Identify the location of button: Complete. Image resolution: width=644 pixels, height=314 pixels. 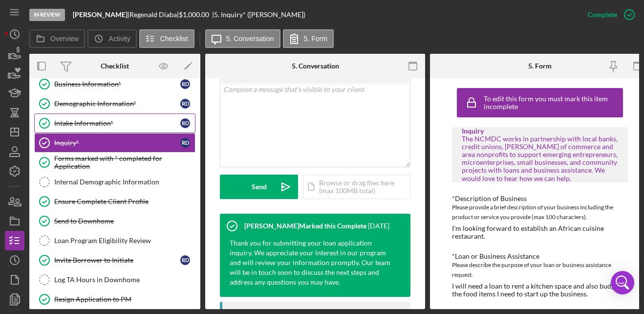
(609, 15).